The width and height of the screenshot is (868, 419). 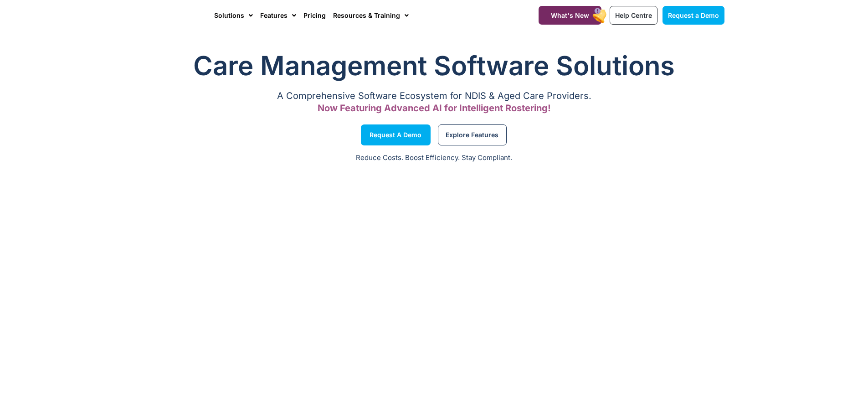 I want to click on span: Explore Features, so click(x=472, y=135).